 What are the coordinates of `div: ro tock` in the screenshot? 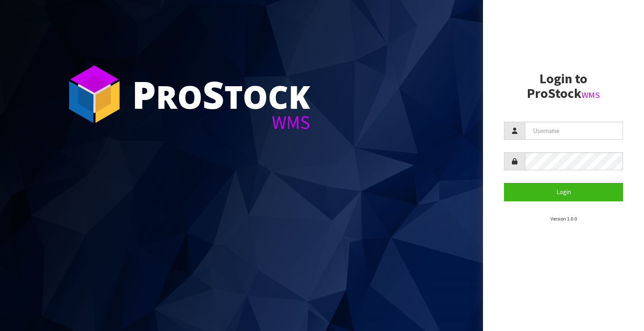 It's located at (221, 94).